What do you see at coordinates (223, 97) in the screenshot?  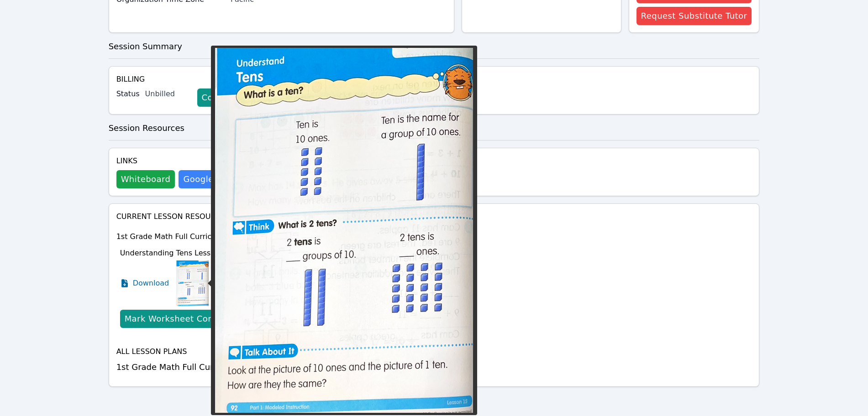 I see `a: Complete` at bounding box center [223, 97].